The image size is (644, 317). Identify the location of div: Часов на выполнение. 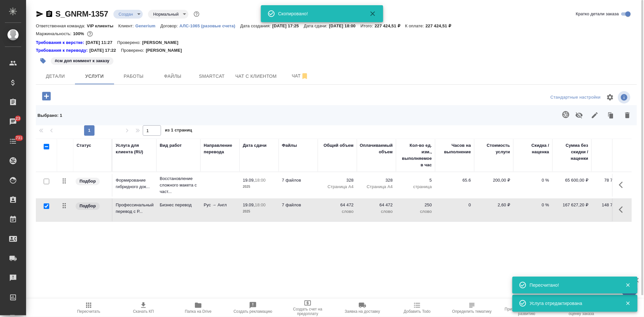
(455, 149).